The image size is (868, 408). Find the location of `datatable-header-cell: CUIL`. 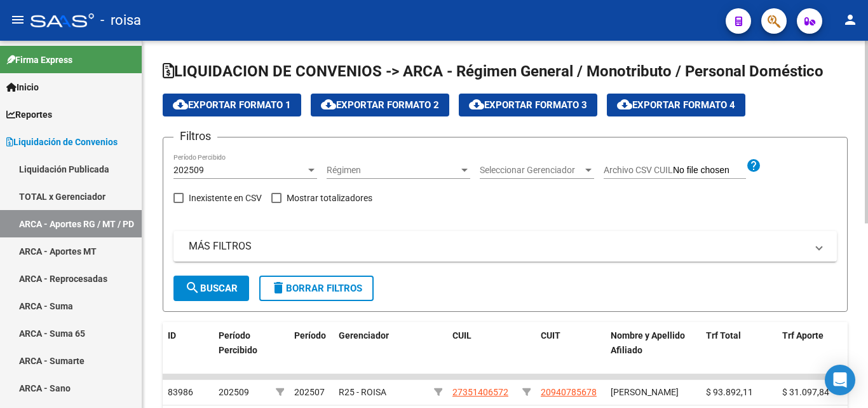

datatable-header-cell: CUIL is located at coordinates (483, 350).